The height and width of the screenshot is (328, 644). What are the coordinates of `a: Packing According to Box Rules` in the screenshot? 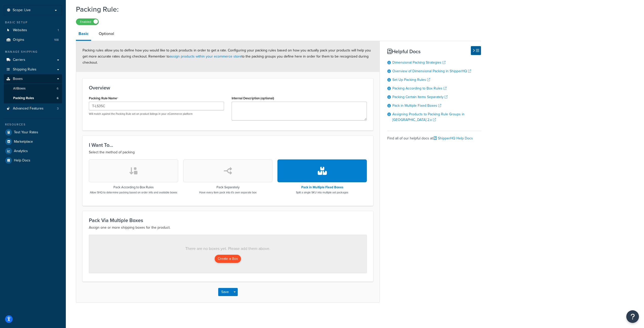 It's located at (419, 88).